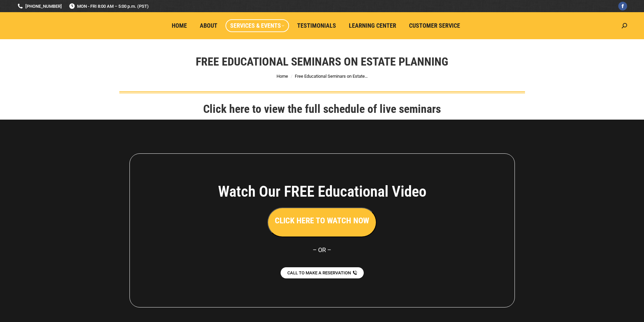  What do you see at coordinates (316, 26) in the screenshot?
I see `a: Testimonials` at bounding box center [316, 26].